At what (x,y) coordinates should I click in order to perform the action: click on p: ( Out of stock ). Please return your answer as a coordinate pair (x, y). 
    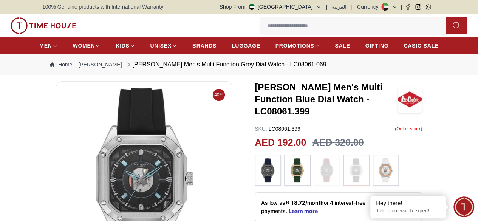
    Looking at the image, I should click on (408, 129).